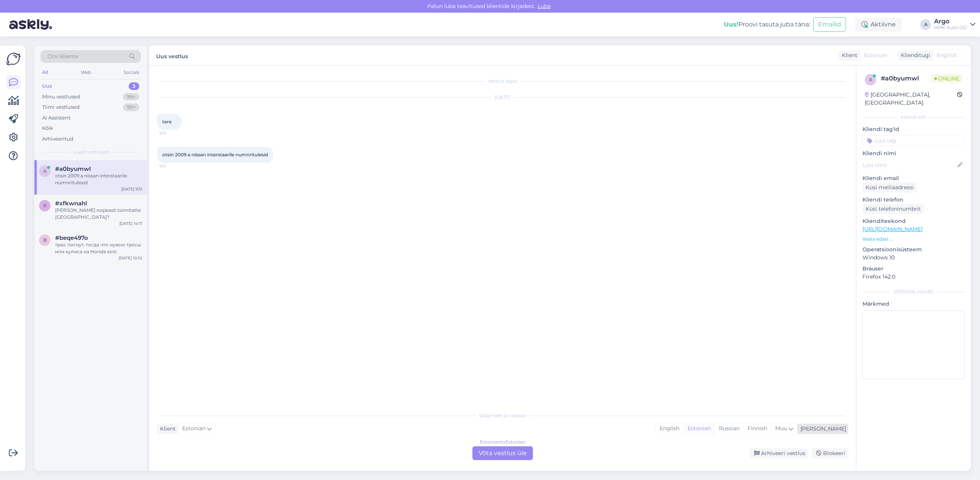  Describe the element at coordinates (913, 268) in the screenshot. I see `p: Brauser` at that location.